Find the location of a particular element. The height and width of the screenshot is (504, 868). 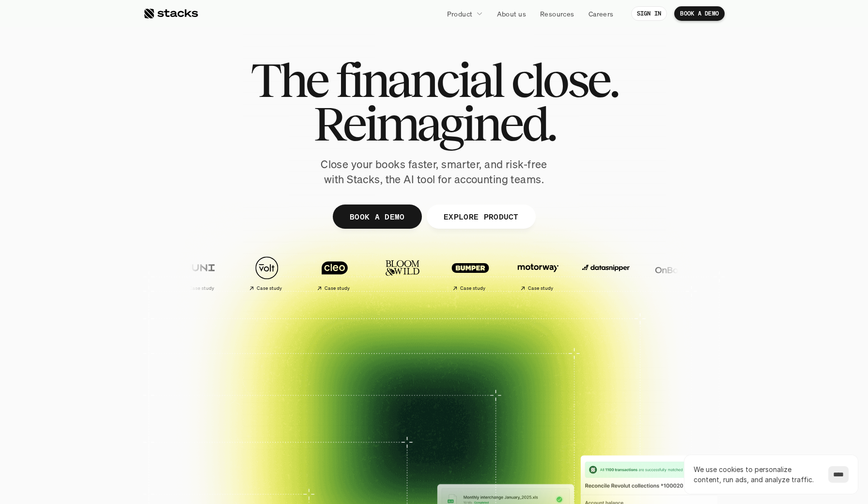

p: Close your books faster, smarter, and risk-free with Stacks, the AI tool for accounting teams. is located at coordinates (434, 172).